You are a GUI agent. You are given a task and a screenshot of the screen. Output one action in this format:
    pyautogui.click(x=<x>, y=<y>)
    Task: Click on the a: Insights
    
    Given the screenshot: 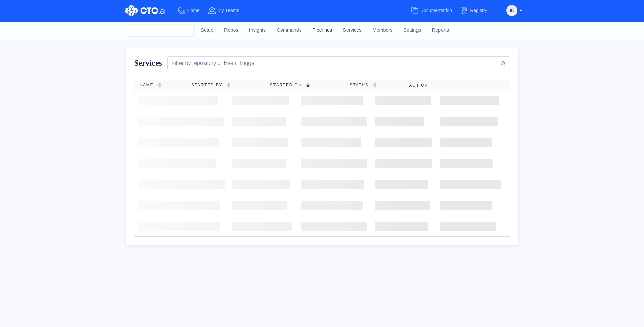 What is the action you would take?
    pyautogui.click(x=258, y=30)
    